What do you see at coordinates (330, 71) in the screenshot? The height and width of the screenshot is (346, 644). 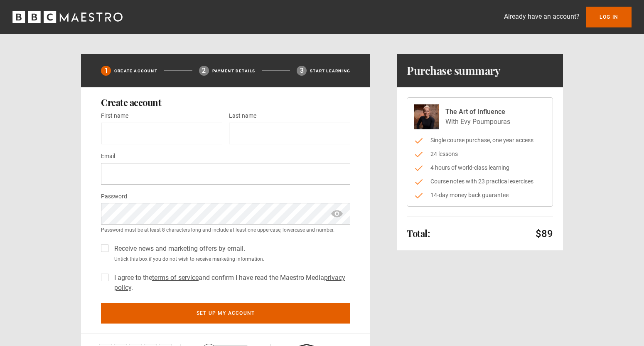 I see `p: Start learning` at bounding box center [330, 71].